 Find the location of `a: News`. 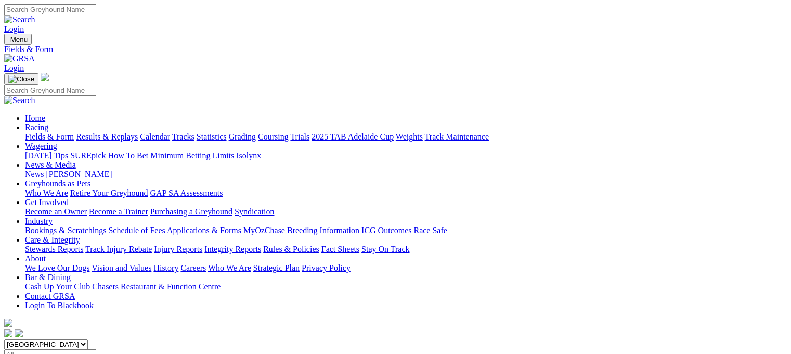

a: News is located at coordinates (34, 174).